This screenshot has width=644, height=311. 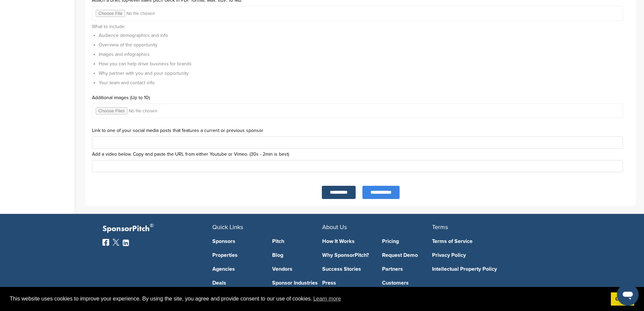 What do you see at coordinates (307, 299) in the screenshot?
I see `span: This website uses cookies to improve your experience. By using the site, you agree and provide co...` at bounding box center [307, 299].